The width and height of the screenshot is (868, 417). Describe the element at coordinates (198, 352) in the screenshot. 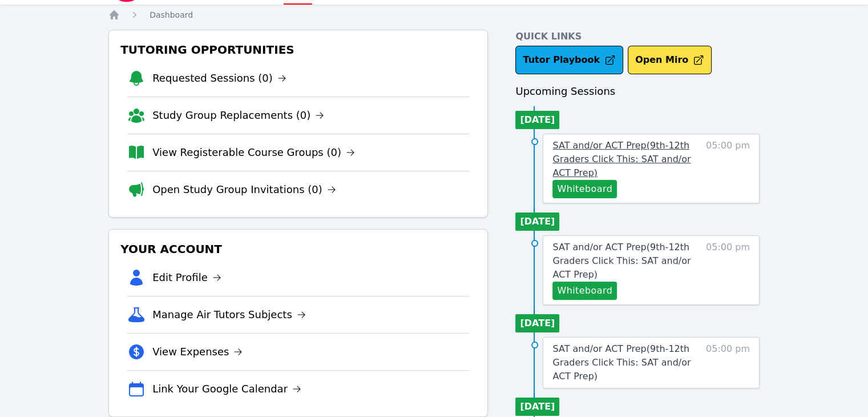

I see `a: View Expenses` at that location.